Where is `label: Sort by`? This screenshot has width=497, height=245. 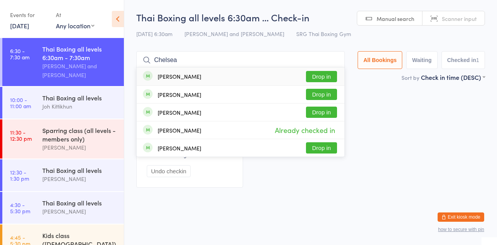
label: Sort by is located at coordinates (410, 78).